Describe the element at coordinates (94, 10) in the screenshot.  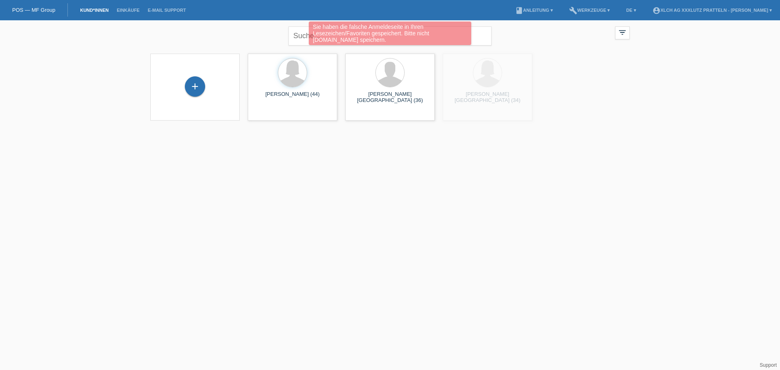
I see `a: Kund*innen` at that location.